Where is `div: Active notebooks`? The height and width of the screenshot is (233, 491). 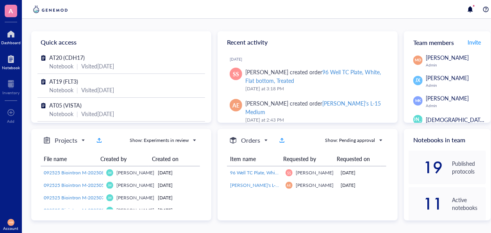 div: Active notebooks is located at coordinates (468, 203).